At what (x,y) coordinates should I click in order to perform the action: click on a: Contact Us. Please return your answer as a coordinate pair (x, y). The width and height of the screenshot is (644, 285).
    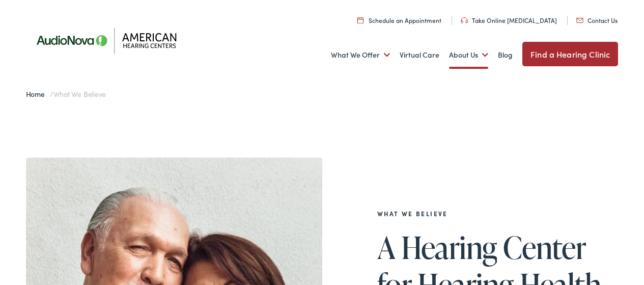
    Looking at the image, I should click on (597, 20).